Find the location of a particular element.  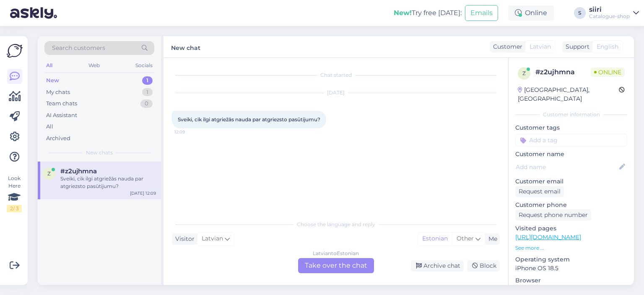

p: Customer name is located at coordinates (571, 154).